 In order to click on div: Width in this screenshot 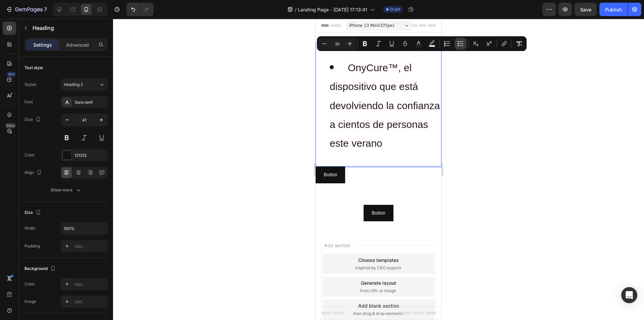, I will do `click(30, 228)`.